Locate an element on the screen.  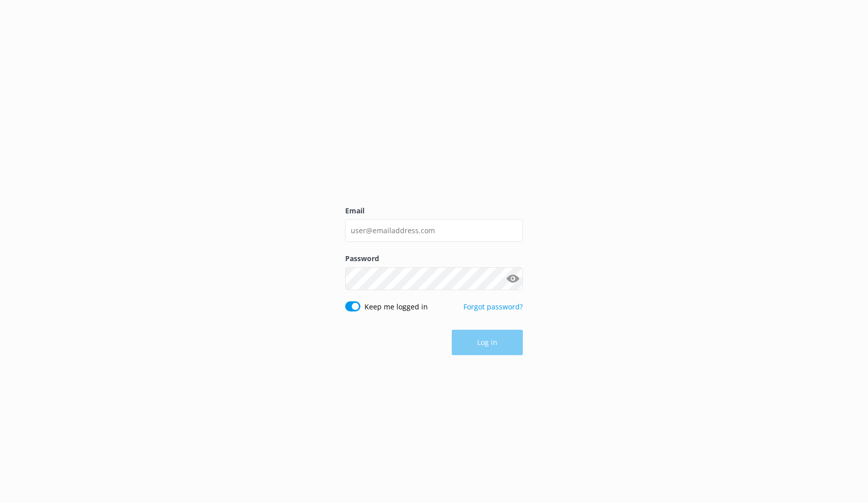
button: Show password is located at coordinates (513, 278).